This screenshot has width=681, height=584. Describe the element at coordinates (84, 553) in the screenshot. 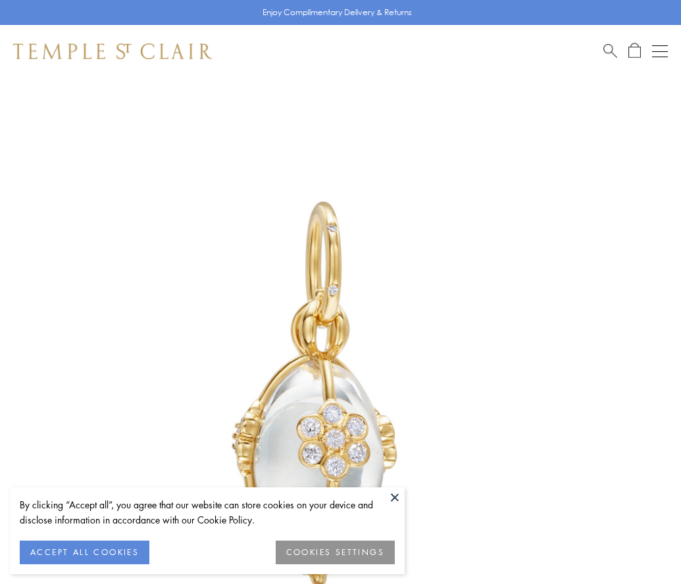

I see `button: ACCEPT ALL COOKIES` at that location.